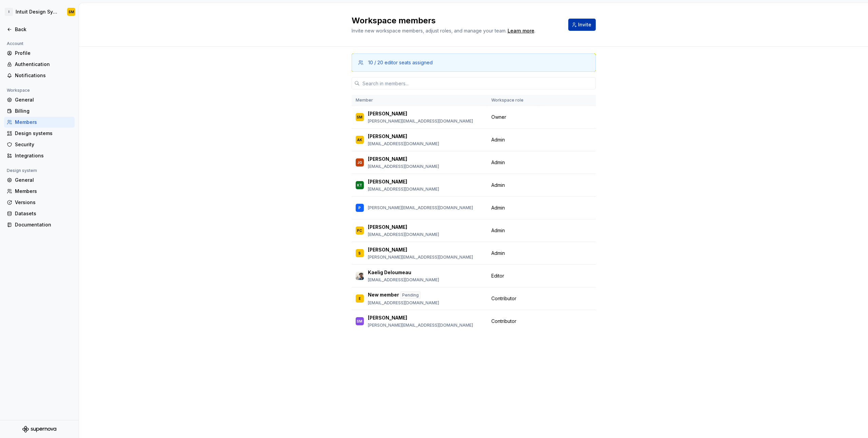 This screenshot has width=868, height=438. Describe the element at coordinates (39, 214) in the screenshot. I see `a: Datasets` at that location.